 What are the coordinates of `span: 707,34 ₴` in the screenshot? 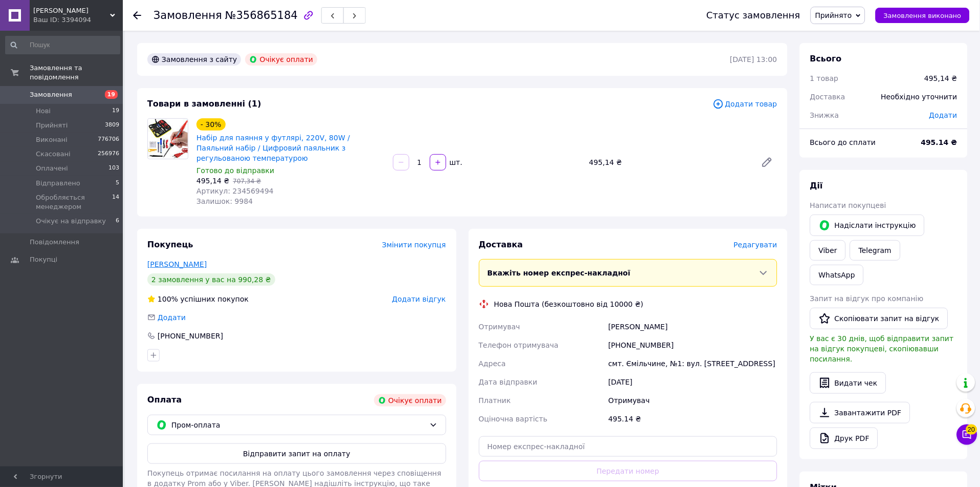 It's located at (247, 181).